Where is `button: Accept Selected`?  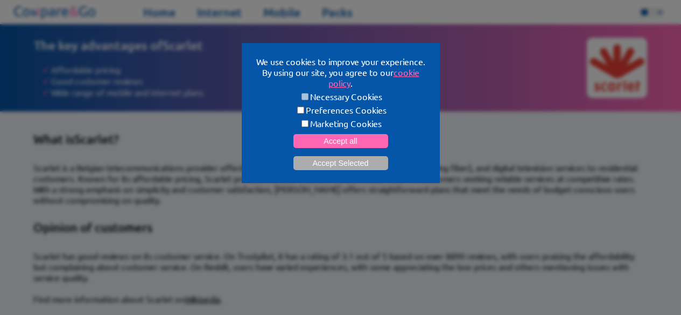
button: Accept Selected is located at coordinates (341, 163).